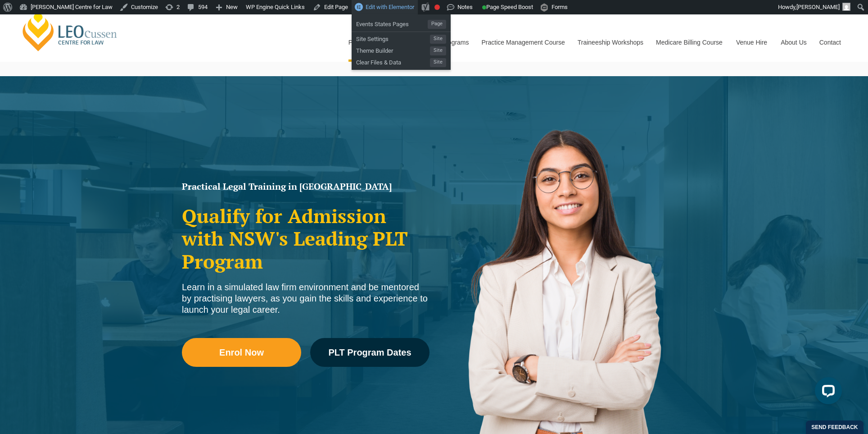 Image resolution: width=868 pixels, height=434 pixels. Describe the element at coordinates (370, 353) in the screenshot. I see `a: PLT Program Dates` at that location.